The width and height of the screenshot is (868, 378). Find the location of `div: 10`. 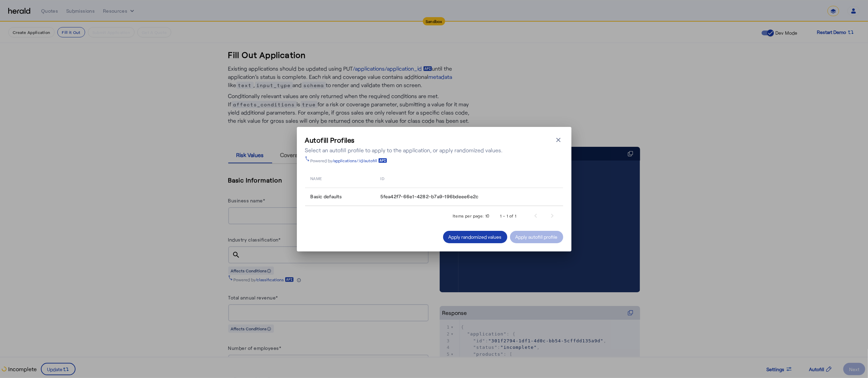

div: 10 is located at coordinates (487, 215).